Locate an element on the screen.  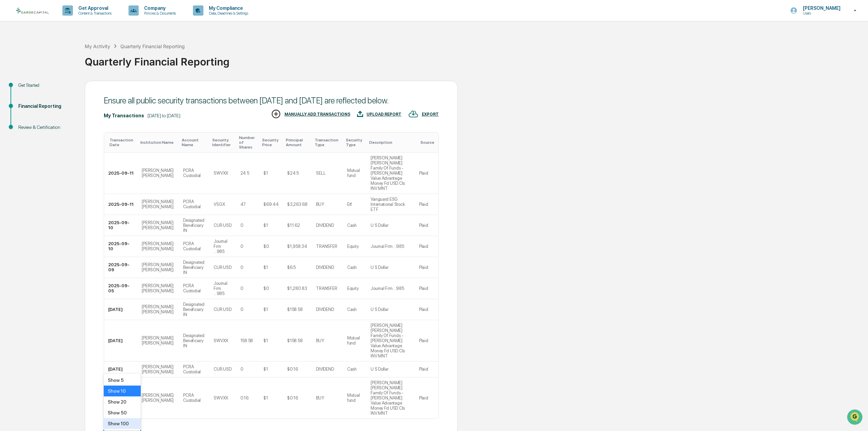
div: UPLOAD REPORT is located at coordinates (384, 114).